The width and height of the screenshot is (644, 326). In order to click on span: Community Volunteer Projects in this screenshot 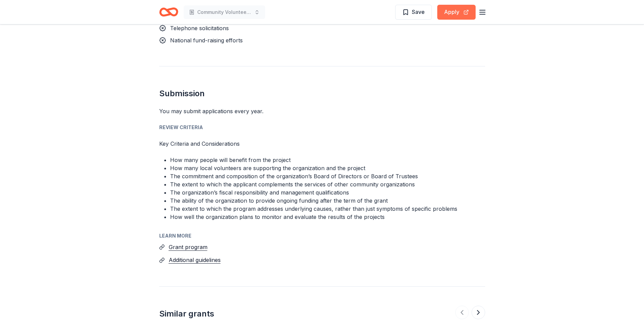, I will do `click(225, 12)`.